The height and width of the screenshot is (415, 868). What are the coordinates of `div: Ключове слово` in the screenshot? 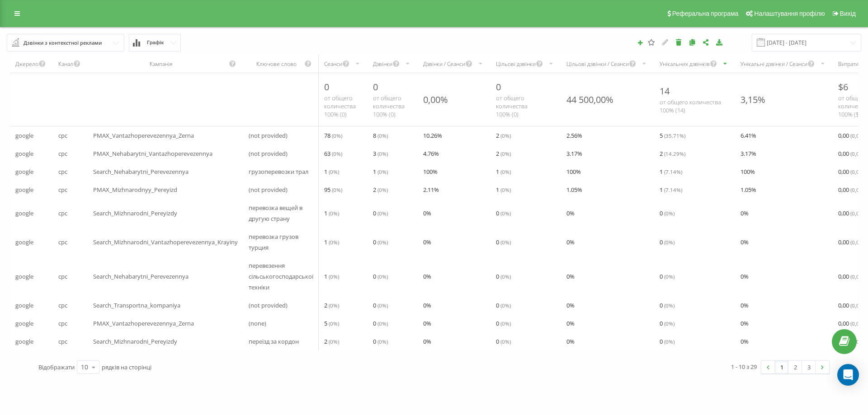 It's located at (276, 64).